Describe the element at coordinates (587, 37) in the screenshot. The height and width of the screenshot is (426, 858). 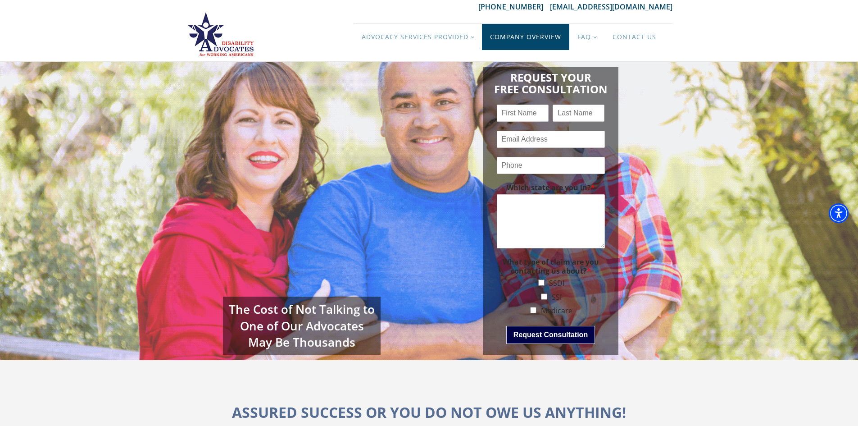
I see `a: FAQ` at that location.